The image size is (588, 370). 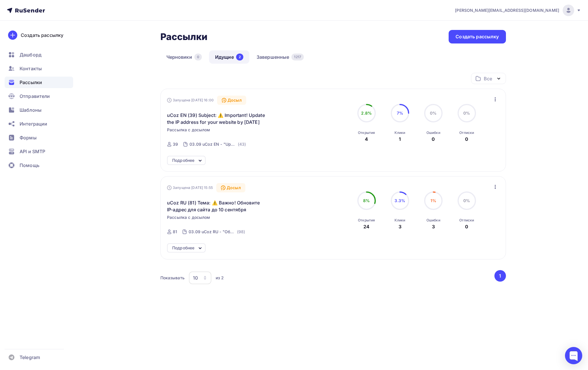 What do you see at coordinates (175, 232) in the screenshot?
I see `div: 81` at bounding box center [175, 232].